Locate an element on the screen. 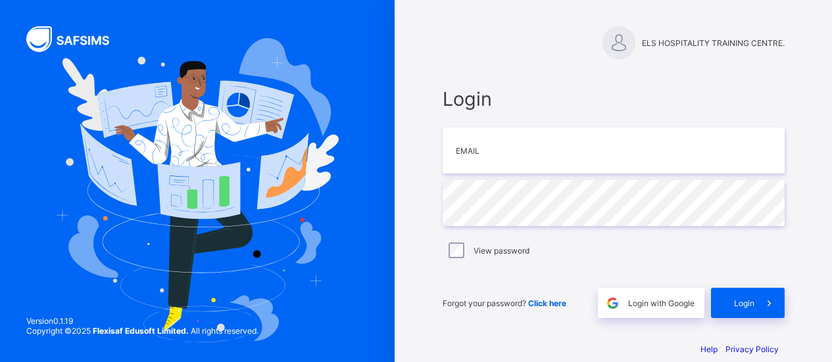  img: Hero Image is located at coordinates (197, 190).